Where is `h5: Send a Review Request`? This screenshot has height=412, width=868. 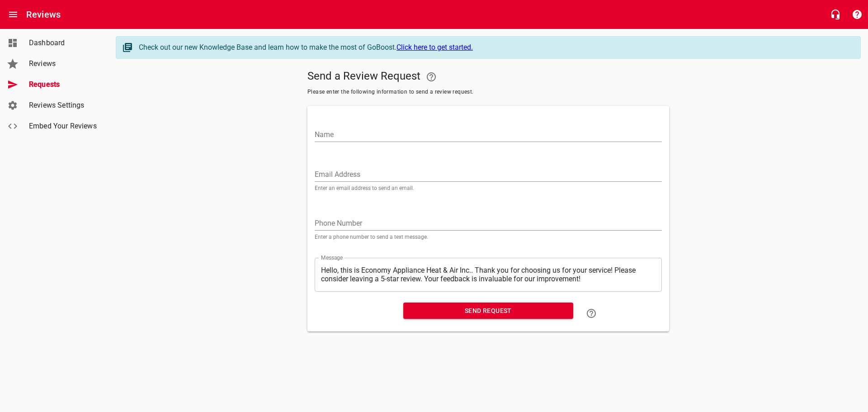 h5: Send a Review Request is located at coordinates (488, 77).